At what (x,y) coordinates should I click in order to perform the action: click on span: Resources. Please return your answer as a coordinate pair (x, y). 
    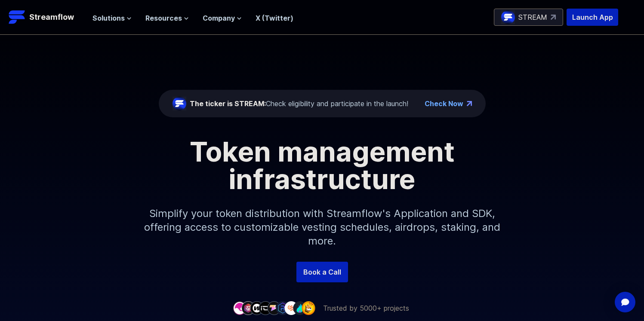
    Looking at the image, I should click on (164, 18).